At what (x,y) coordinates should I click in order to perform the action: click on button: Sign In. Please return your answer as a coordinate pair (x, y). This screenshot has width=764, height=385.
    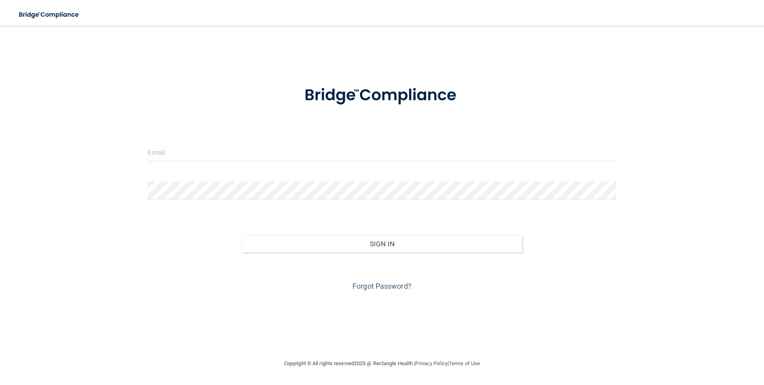
    Looking at the image, I should click on (382, 244).